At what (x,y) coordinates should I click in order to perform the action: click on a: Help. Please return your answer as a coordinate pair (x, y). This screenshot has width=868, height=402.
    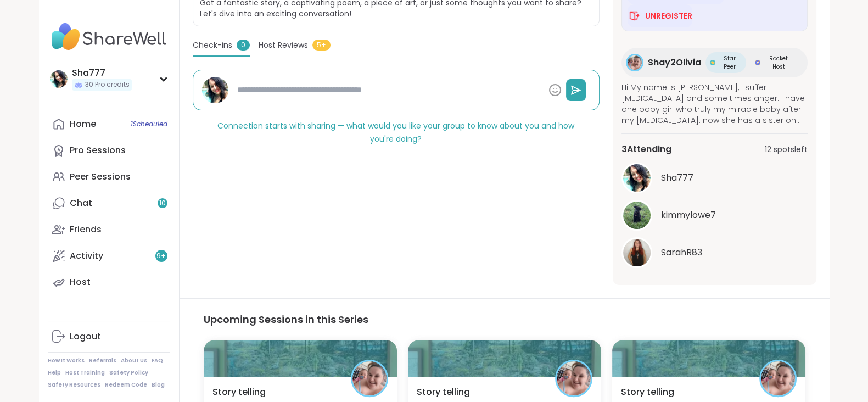
    Looking at the image, I should click on (55, 373).